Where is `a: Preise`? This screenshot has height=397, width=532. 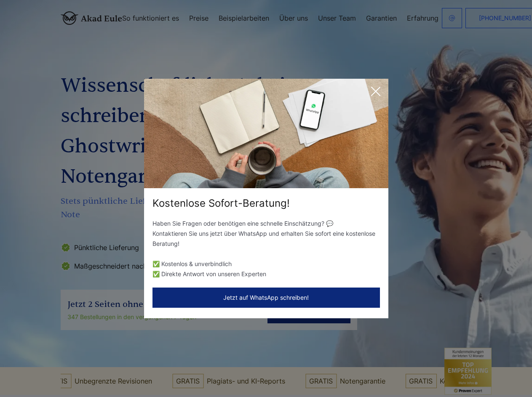
a: Preise is located at coordinates (199, 18).